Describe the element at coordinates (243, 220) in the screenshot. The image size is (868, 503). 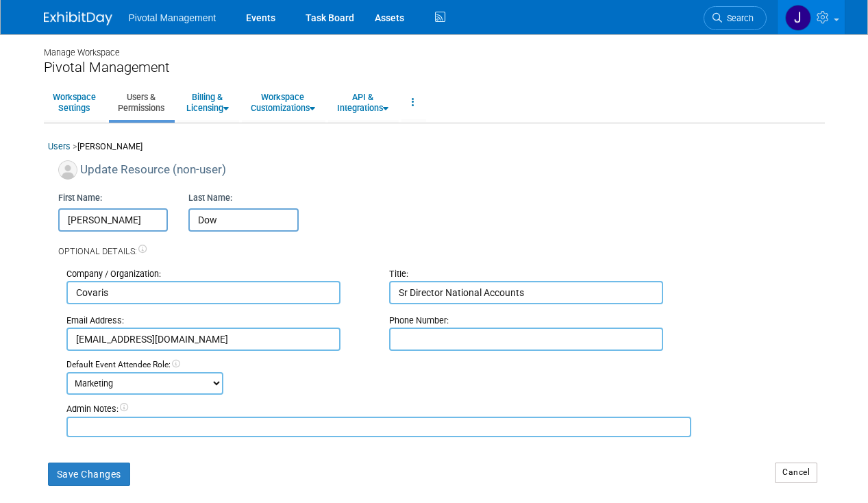
I see `input: Last Name` at that location.